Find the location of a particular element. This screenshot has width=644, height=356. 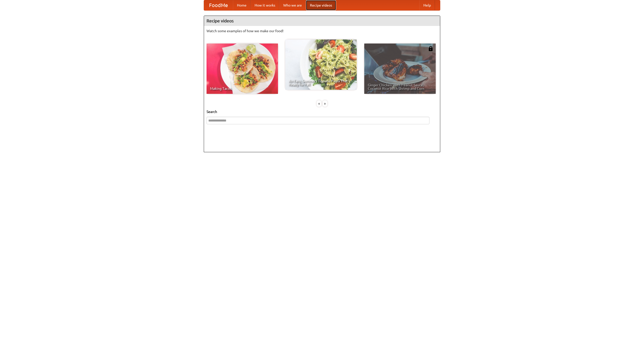

span: Making Tacos is located at coordinates (242, 88).